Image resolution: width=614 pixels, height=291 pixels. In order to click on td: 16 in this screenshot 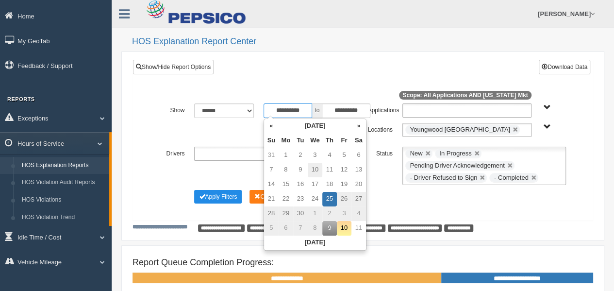, I will do `click(300, 184)`.